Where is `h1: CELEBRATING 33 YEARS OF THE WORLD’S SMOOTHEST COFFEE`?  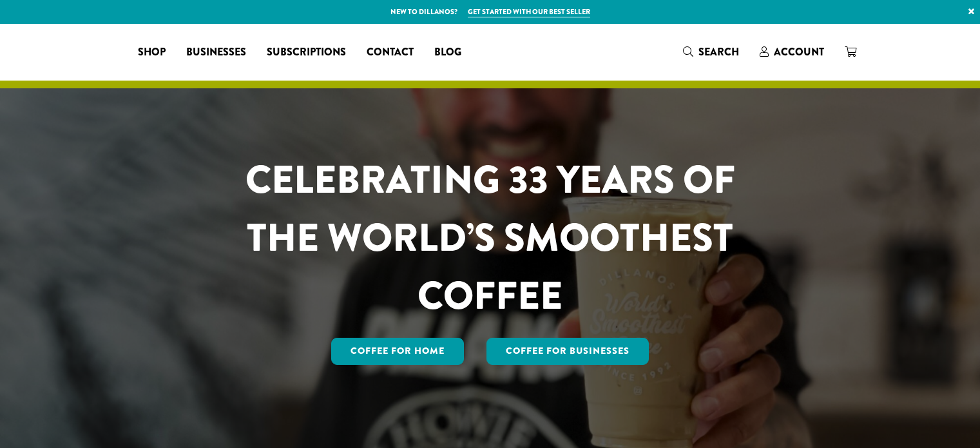 h1: CELEBRATING 33 YEARS OF THE WORLD’S SMOOTHEST COFFEE is located at coordinates (491, 238).